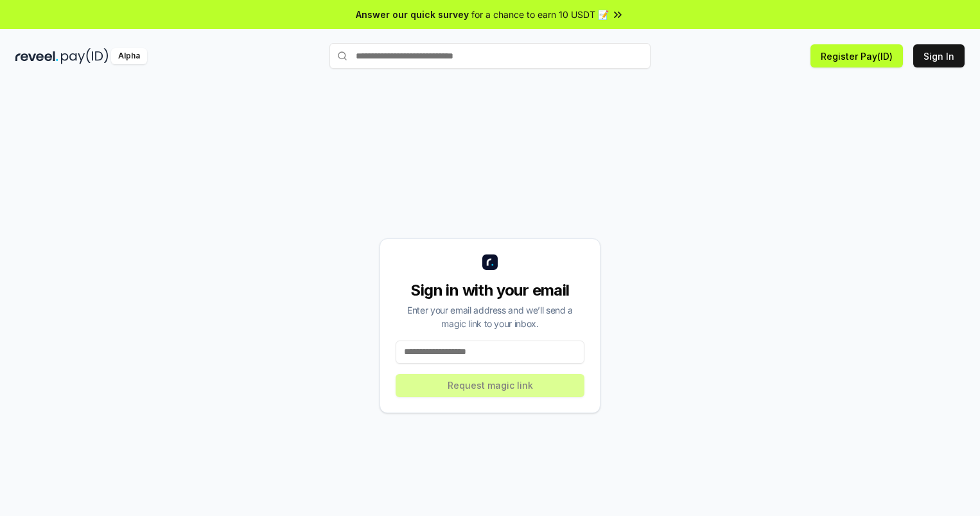 This screenshot has height=516, width=980. What do you see at coordinates (857, 56) in the screenshot?
I see `button: Register Pay(ID)` at bounding box center [857, 56].